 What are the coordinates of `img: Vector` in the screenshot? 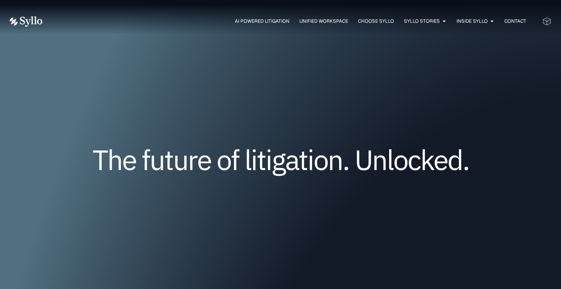 It's located at (26, 22).